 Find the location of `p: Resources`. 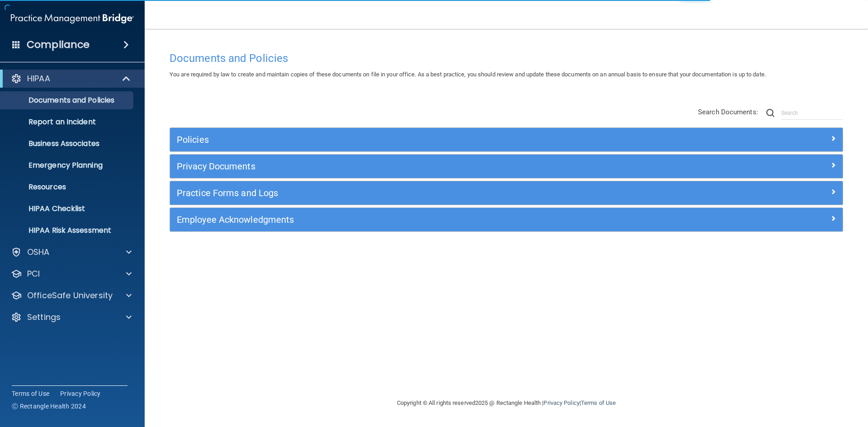

p: Resources is located at coordinates (67, 187).